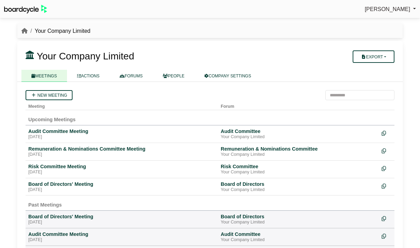 The height and width of the screenshot is (248, 420). Describe the element at coordinates (298, 105) in the screenshot. I see `th: Forum` at that location.